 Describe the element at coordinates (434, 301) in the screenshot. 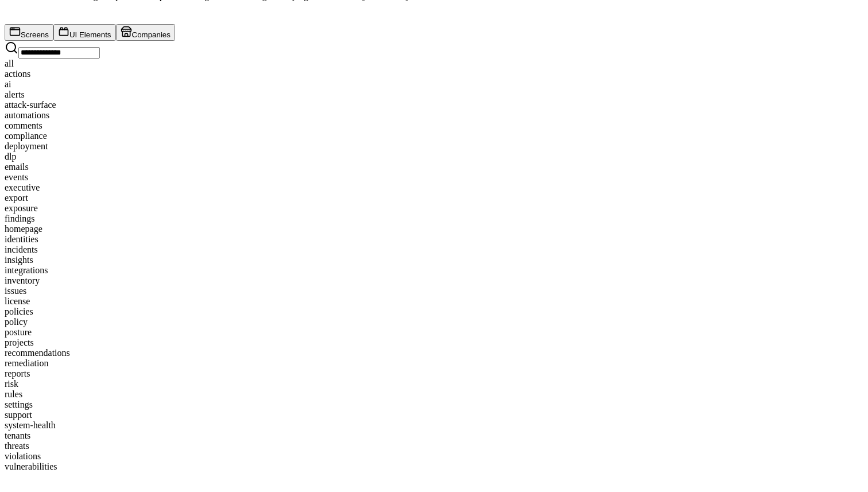

I see `div: license` at that location.